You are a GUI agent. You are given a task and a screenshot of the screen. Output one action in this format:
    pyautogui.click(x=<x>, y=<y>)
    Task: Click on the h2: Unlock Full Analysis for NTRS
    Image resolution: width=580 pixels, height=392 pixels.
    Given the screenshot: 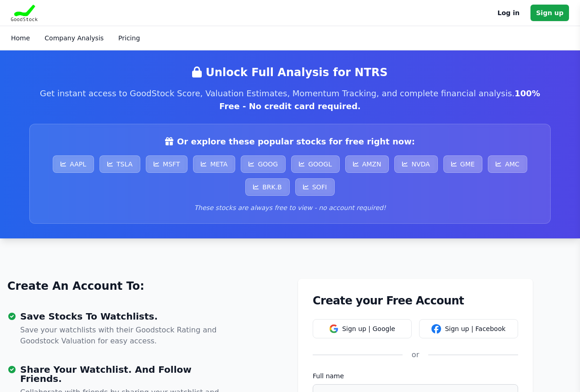 What is the action you would take?
    pyautogui.click(x=290, y=72)
    